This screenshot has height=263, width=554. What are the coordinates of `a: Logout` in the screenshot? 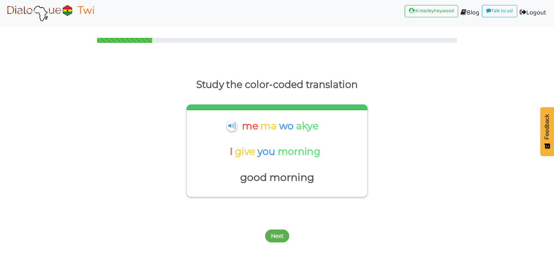 It's located at (533, 13).